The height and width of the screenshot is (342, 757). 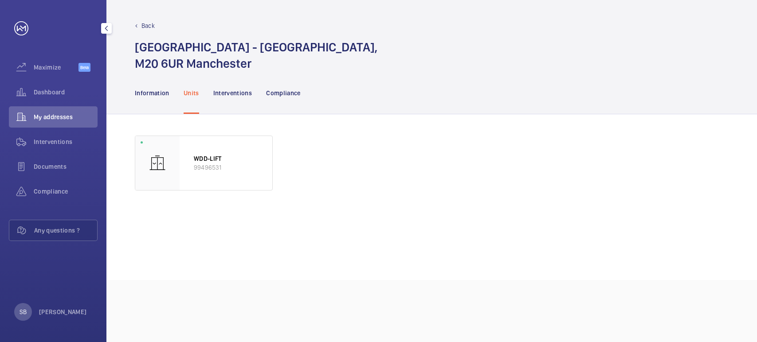 I want to click on span: Compliance, so click(x=66, y=192).